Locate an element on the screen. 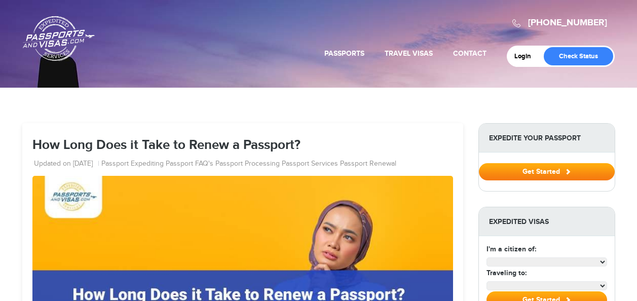  a: Passport Renewal is located at coordinates (368, 164).